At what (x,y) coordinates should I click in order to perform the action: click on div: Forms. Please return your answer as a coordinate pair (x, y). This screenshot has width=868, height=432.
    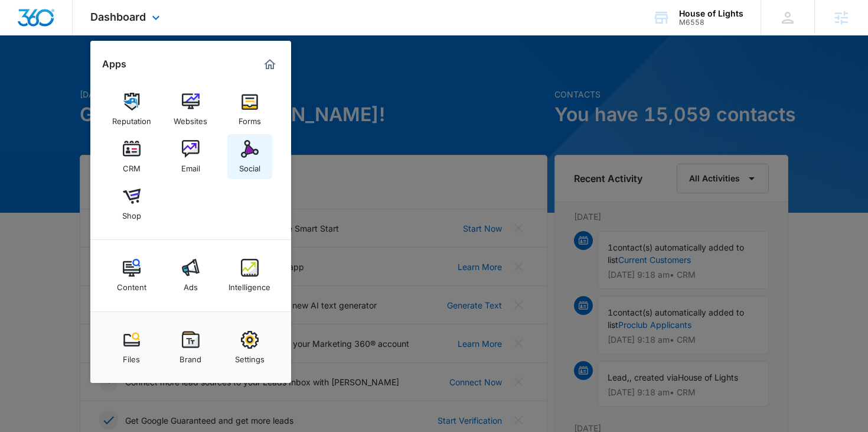
    Looking at the image, I should click on (250, 118).